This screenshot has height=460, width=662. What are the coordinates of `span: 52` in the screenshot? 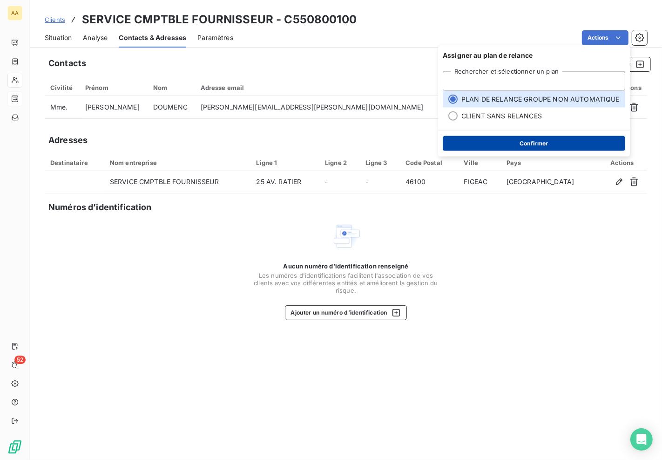 It's located at (20, 360).